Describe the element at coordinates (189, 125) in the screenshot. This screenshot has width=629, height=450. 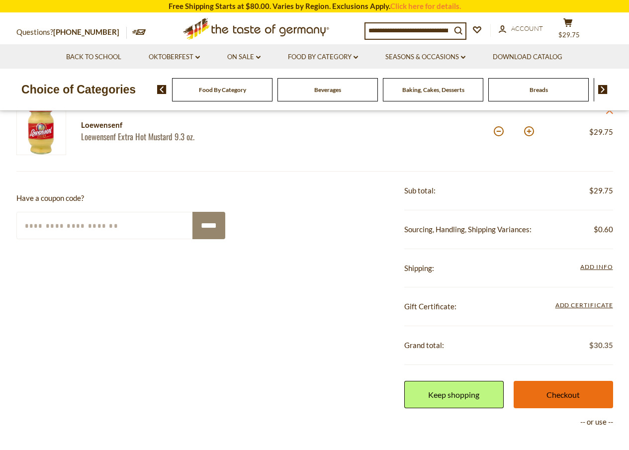
I see `div: Loewensenf` at that location.